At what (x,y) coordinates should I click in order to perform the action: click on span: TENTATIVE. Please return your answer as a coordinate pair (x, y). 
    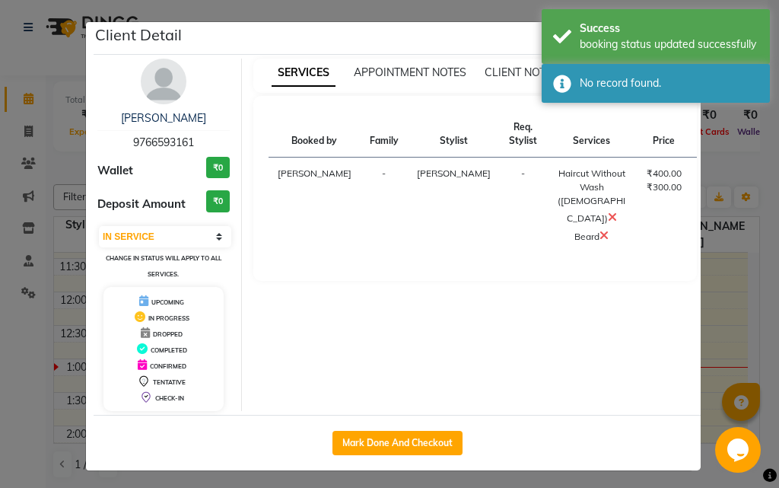
    Looking at the image, I should click on (169, 382).